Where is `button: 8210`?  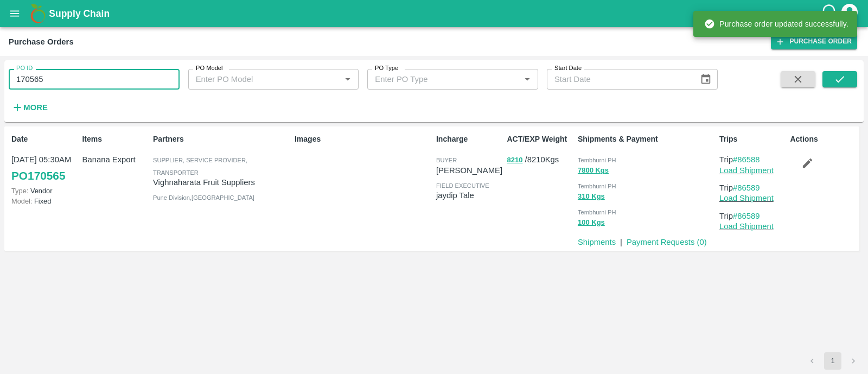
button: 8210 is located at coordinates (514, 160).